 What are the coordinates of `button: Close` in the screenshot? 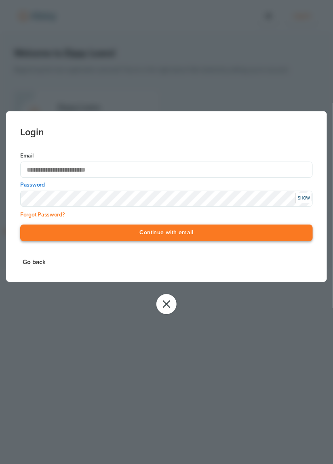 It's located at (166, 304).